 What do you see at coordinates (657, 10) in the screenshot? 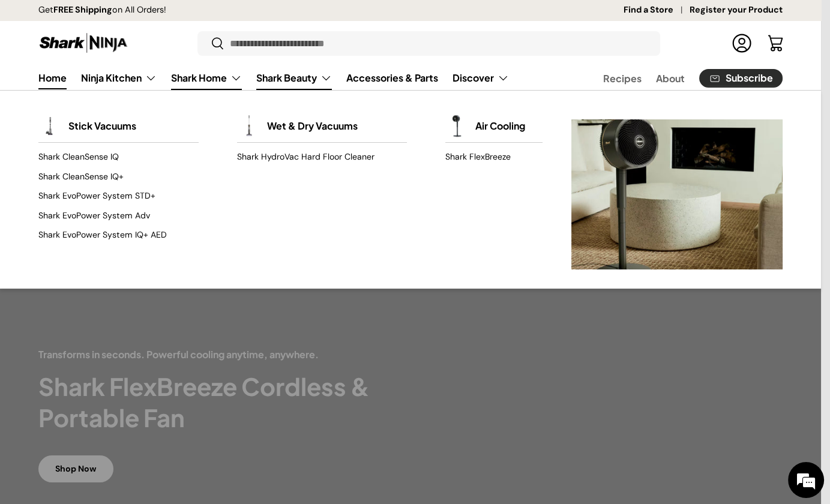
I see `a: Find a Store` at bounding box center [657, 10].